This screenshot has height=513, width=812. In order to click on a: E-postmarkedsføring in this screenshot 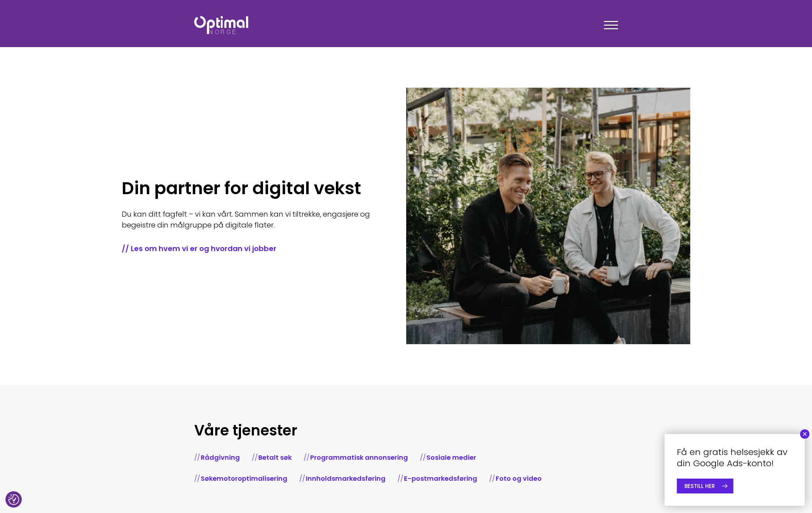, I will do `click(441, 478)`.